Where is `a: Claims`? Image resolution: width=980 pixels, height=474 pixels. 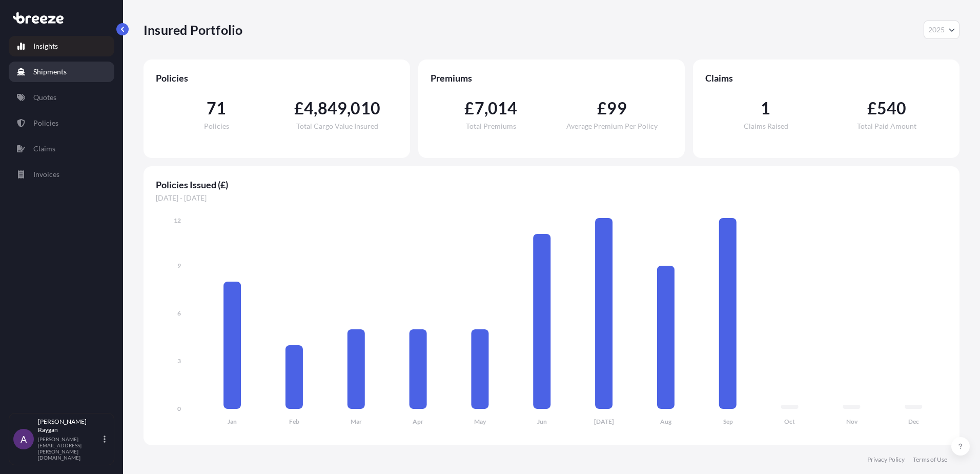 a: Claims is located at coordinates (62, 149).